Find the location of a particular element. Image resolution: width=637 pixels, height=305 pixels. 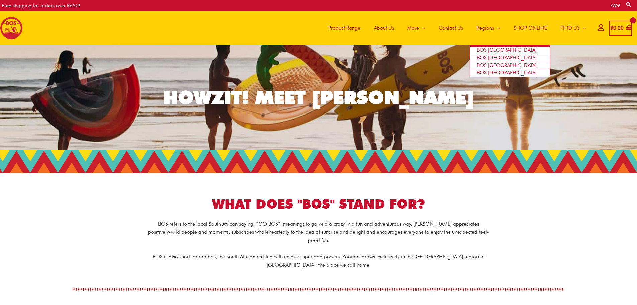

a: Product Range is located at coordinates (345, 28).